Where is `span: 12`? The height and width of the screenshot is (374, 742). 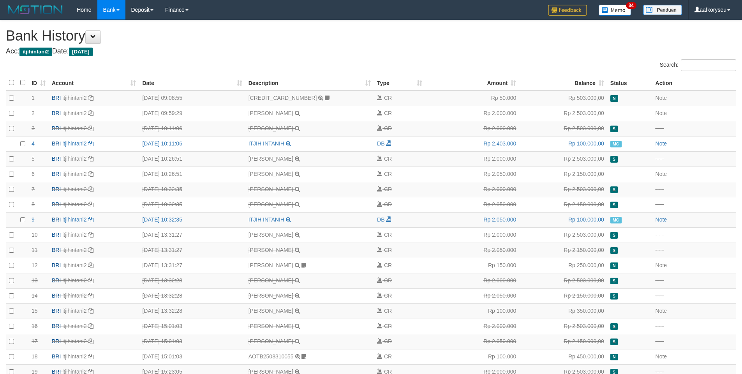 span: 12 is located at coordinates (35, 265).